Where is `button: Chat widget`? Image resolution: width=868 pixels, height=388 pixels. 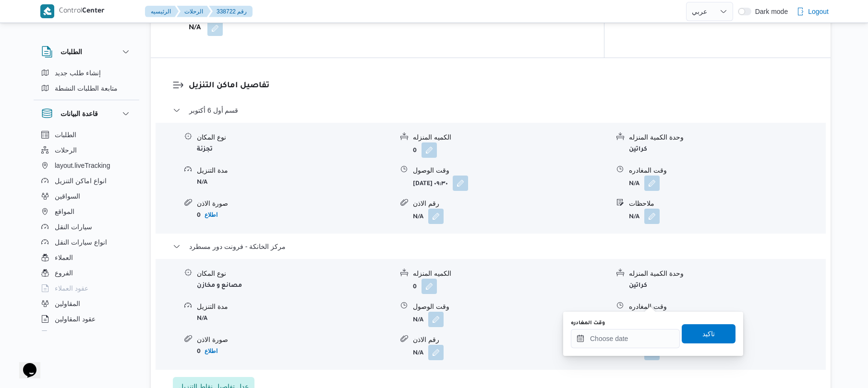
button: Chat widget is located at coordinates (20, 21).